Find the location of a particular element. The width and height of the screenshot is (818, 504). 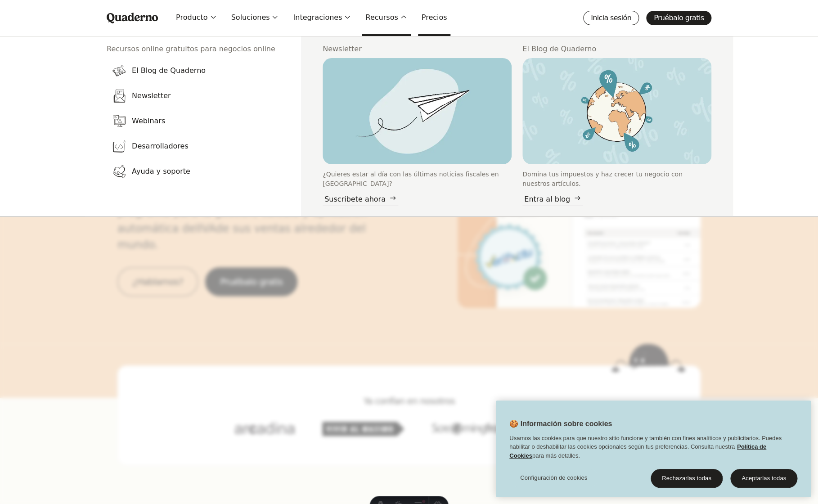

a: Paper plain illustration¿Quieres estar al día con las últimas noticias fiscales en [GEOGRAPHIC_DA... is located at coordinates (417, 131).